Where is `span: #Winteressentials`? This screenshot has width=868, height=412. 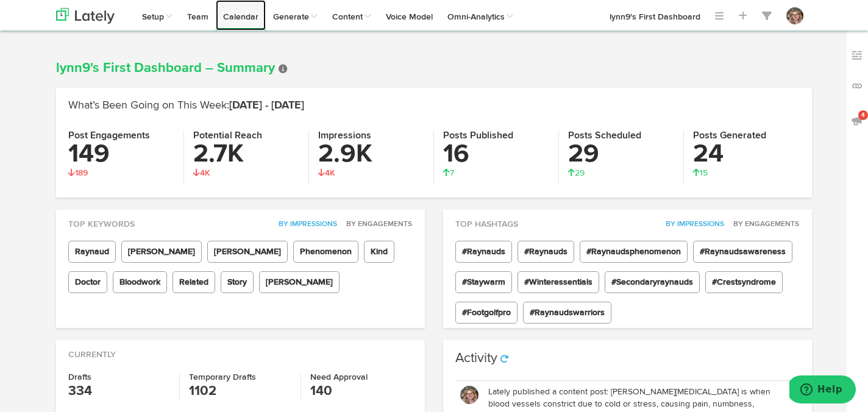
span: #Winteressentials is located at coordinates (559, 282).